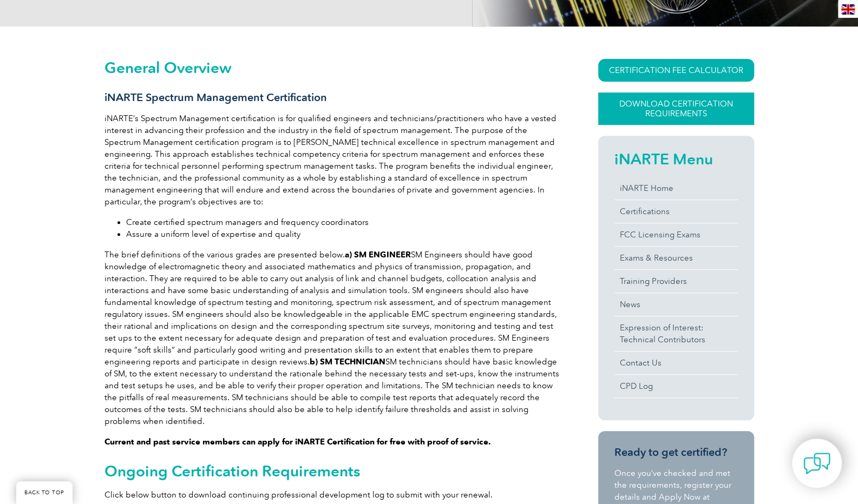  What do you see at coordinates (676, 70) in the screenshot?
I see `a: CERTIFICATION FEE CALCULATOR` at bounding box center [676, 70].